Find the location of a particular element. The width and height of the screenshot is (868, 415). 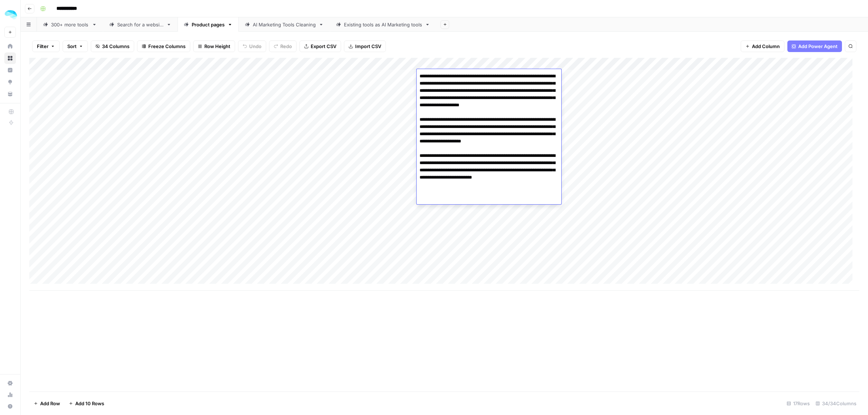

span: Undo is located at coordinates (256, 47).